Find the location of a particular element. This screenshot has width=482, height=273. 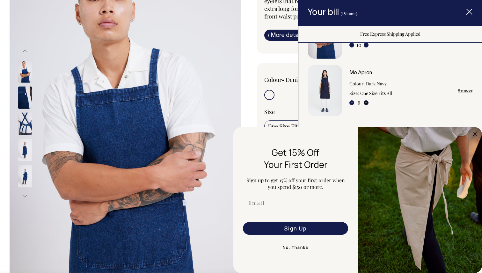

div: Colour is located at coordinates (302, 80).